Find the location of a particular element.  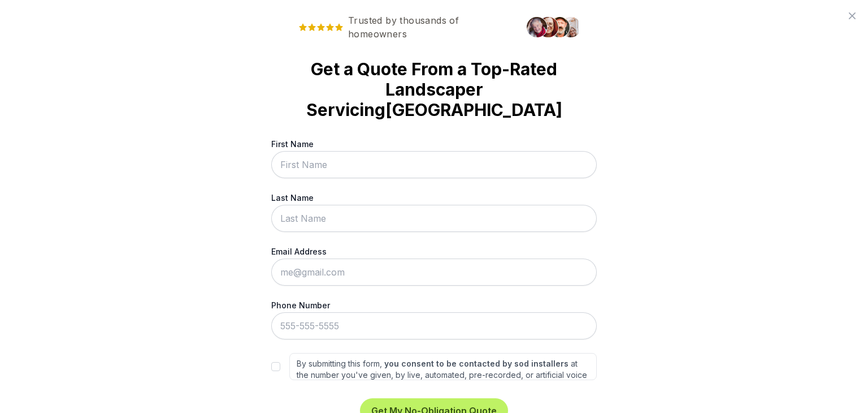

input: Last Name is located at coordinates (434, 218).